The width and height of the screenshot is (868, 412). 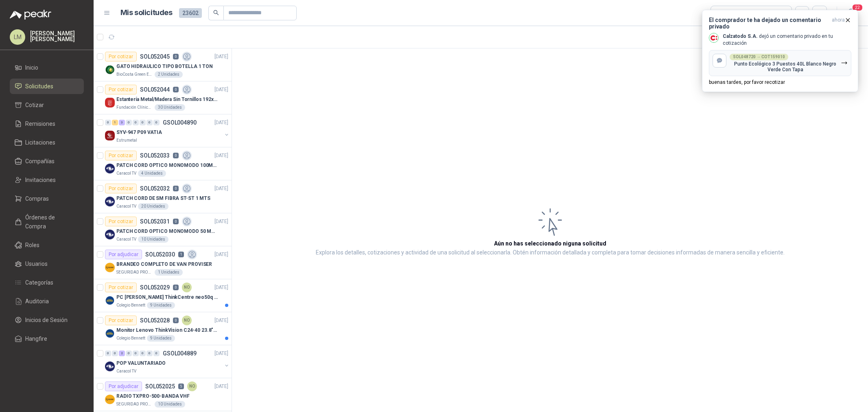 I want to click on p: 5, so click(x=181, y=387).